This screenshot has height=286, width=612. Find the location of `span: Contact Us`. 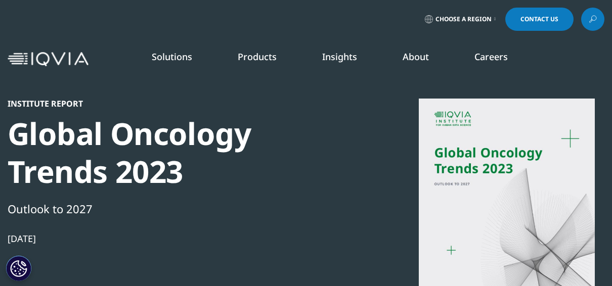

span: Contact Us is located at coordinates (539, 19).